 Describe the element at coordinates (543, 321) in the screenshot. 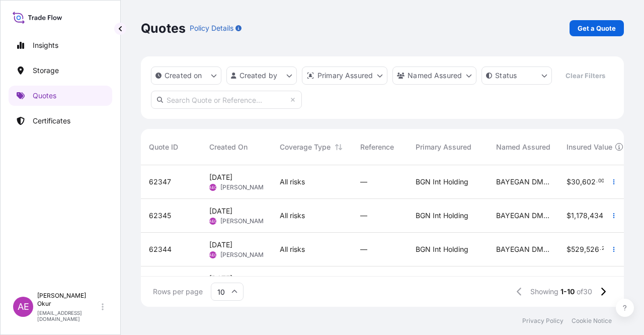

I see `a: Privacy Policy` at that location.